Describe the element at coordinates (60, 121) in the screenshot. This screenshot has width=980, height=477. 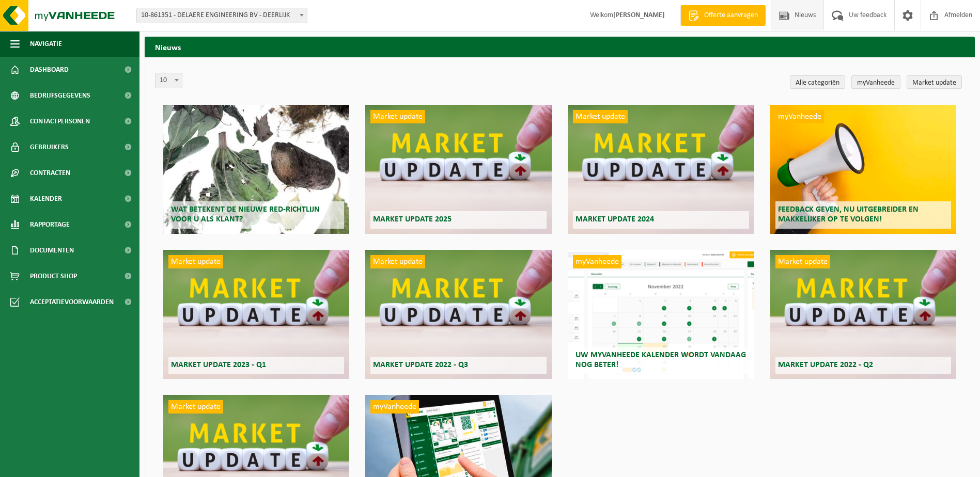
I see `span: Contactpersonen` at that location.